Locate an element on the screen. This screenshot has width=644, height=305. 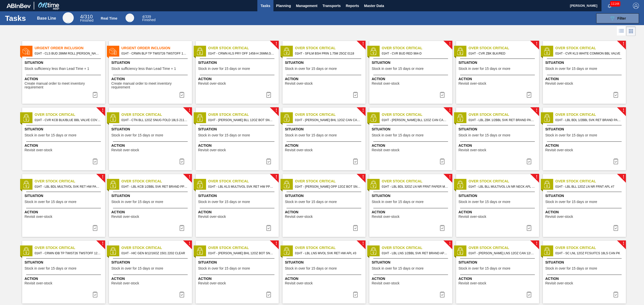
span: 01HT - LBL BLL 12OZ LN NR FRNT APL #7 is located at coordinates (589, 187).